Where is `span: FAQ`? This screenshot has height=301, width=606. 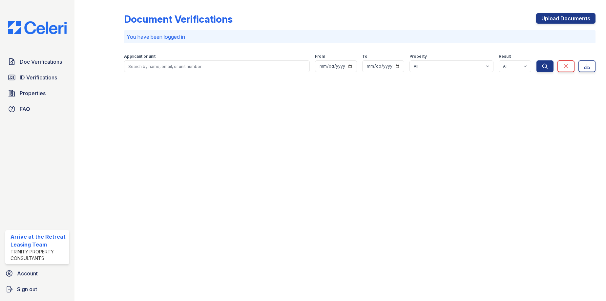
span: FAQ is located at coordinates (25, 109).